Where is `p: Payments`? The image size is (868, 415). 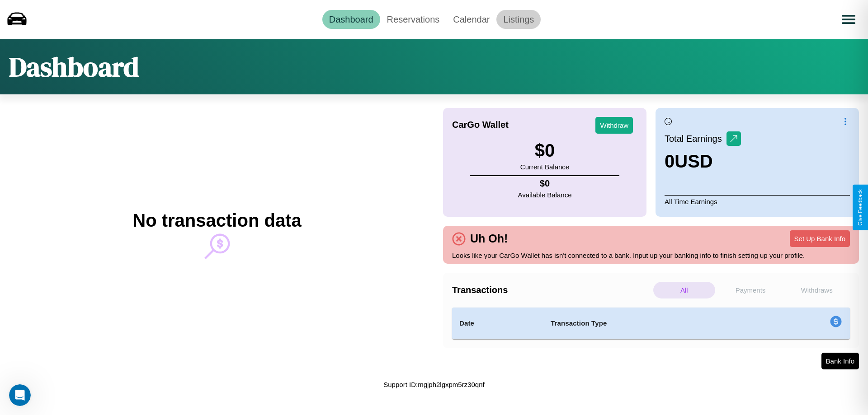 p: Payments is located at coordinates (751, 290).